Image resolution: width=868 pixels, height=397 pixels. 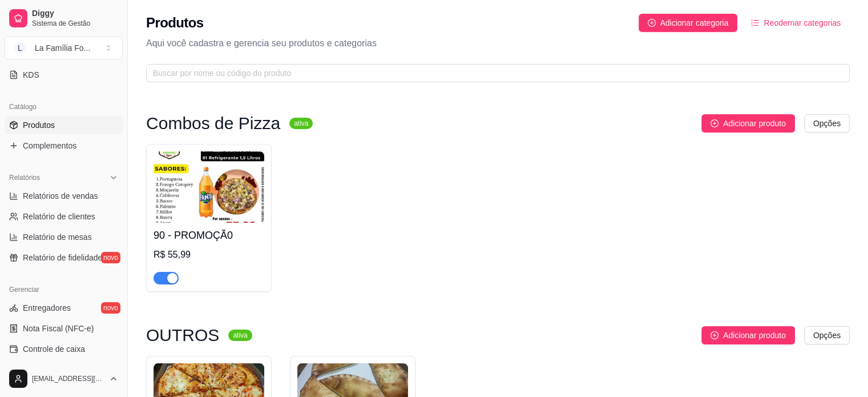 I want to click on span: Entregadores, so click(x=47, y=308).